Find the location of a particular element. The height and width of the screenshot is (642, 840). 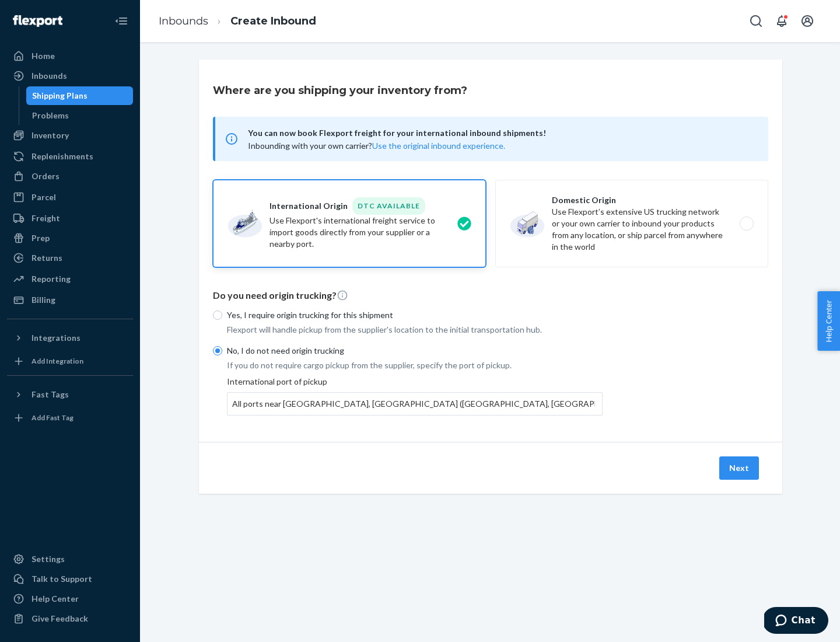

div: Inbounds is located at coordinates (49, 76).